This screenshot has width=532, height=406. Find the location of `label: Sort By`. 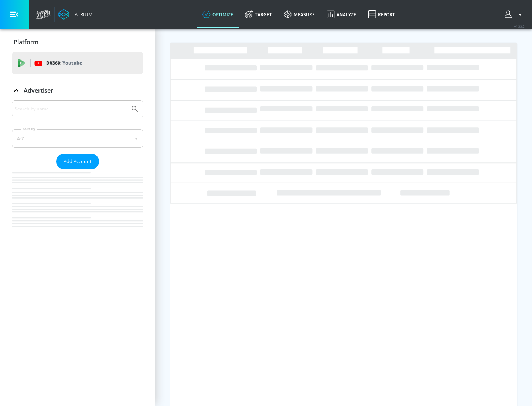

label: Sort By is located at coordinates (29, 129).